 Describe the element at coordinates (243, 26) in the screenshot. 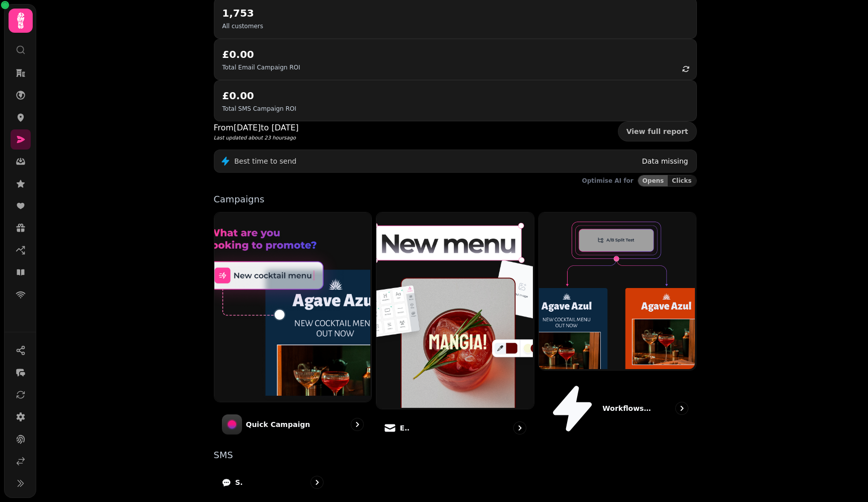

I see `p: All customers` at that location.